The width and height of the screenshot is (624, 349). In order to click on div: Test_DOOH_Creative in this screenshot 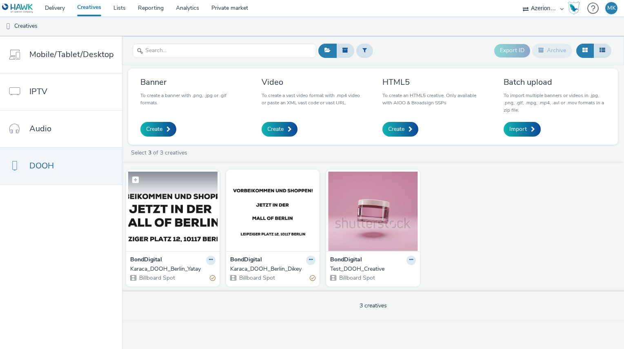, I will do `click(371, 269)`.